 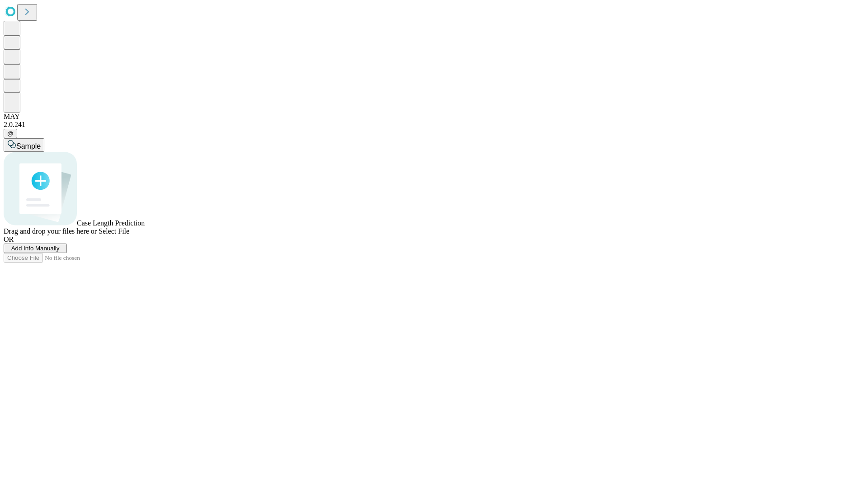 I want to click on span: Select File, so click(x=114, y=231).